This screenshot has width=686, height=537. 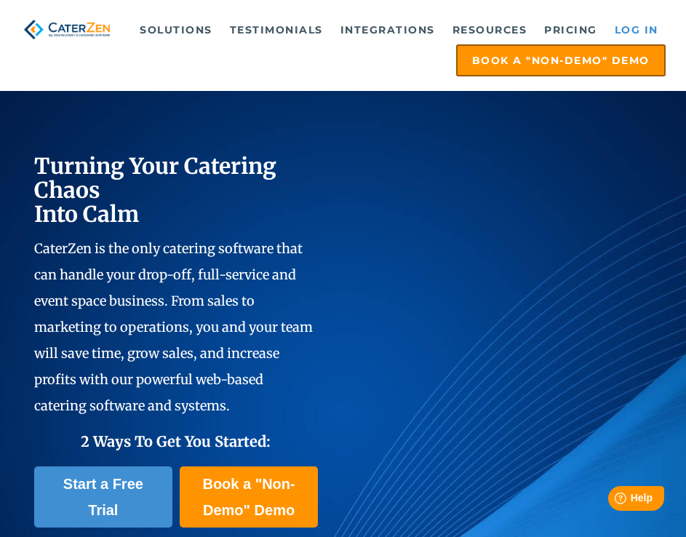 What do you see at coordinates (398, 46) in the screenshot?
I see `div: Navigation Menu` at bounding box center [398, 46].